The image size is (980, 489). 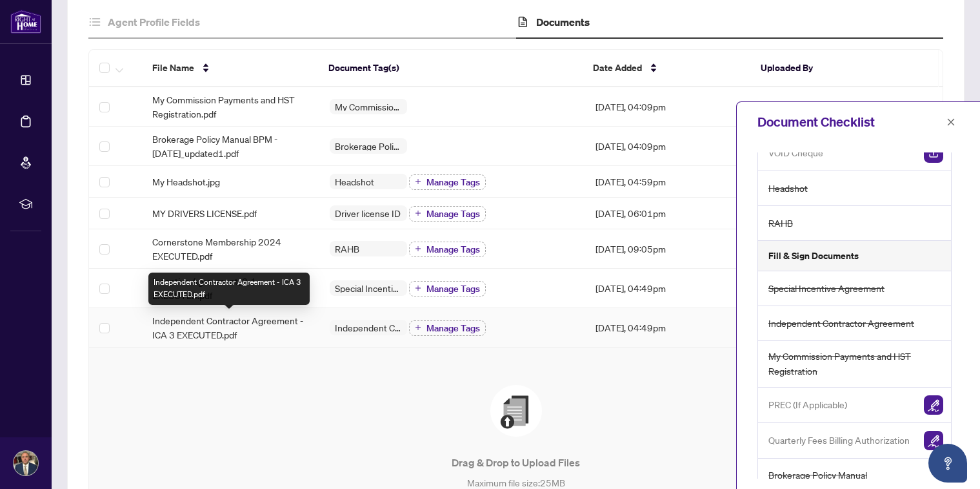 What do you see at coordinates (795, 152) in the screenshot?
I see `span: VOID Cheque` at bounding box center [795, 152].